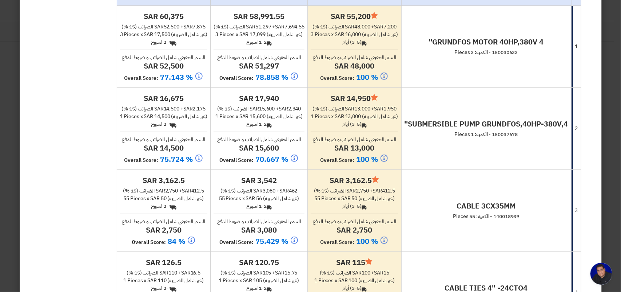  I want to click on div: 52,500 + 7,875 الضرائب (15 %), so click(164, 27).